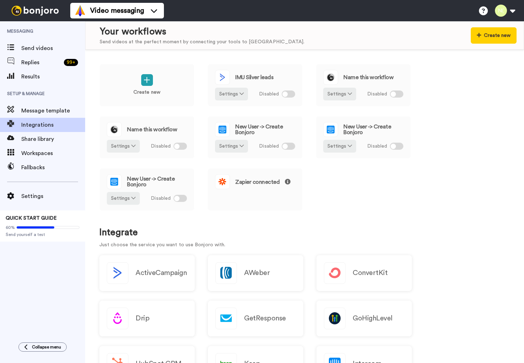  Describe the element at coordinates (257, 273) in the screenshot. I see `h2: AWeber` at that location.